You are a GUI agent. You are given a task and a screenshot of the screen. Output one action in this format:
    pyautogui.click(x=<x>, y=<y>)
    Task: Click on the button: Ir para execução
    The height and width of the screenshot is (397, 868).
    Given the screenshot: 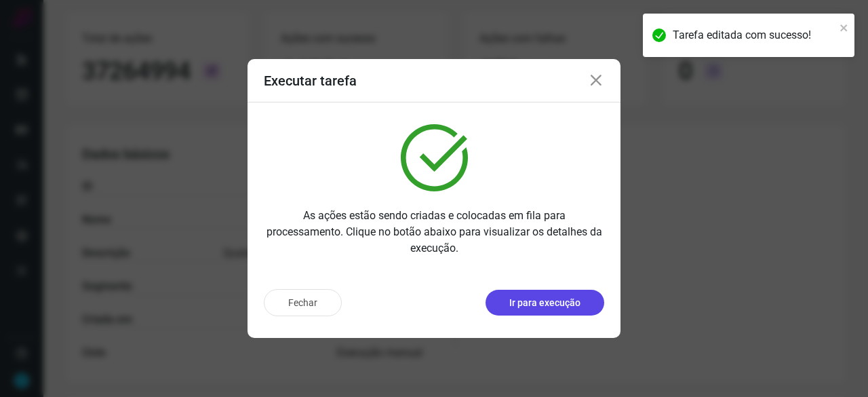 What is the action you would take?
    pyautogui.click(x=545, y=302)
    